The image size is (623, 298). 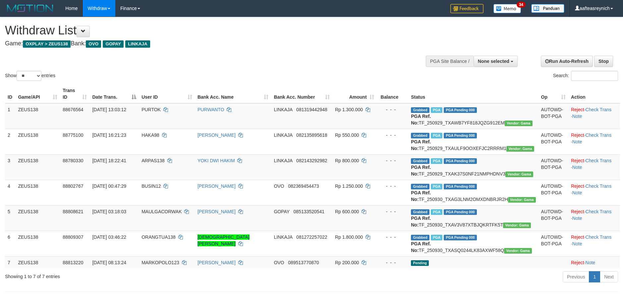 I want to click on td: 6, so click(x=10, y=244).